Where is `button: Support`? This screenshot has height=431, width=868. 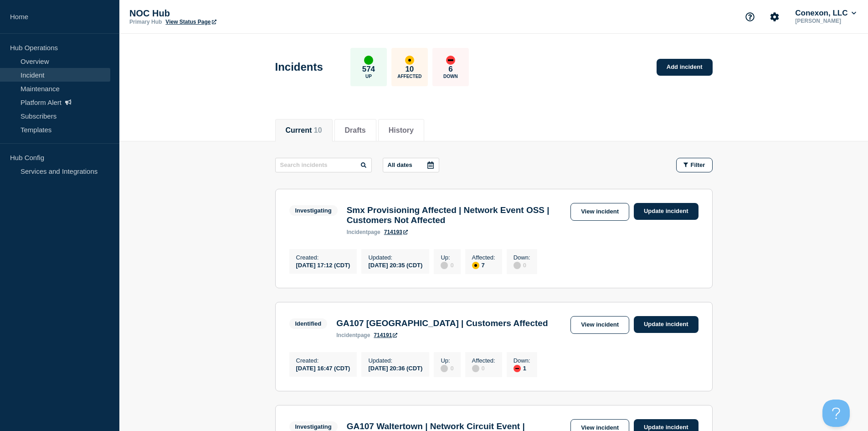
button: Support is located at coordinates (750, 17).